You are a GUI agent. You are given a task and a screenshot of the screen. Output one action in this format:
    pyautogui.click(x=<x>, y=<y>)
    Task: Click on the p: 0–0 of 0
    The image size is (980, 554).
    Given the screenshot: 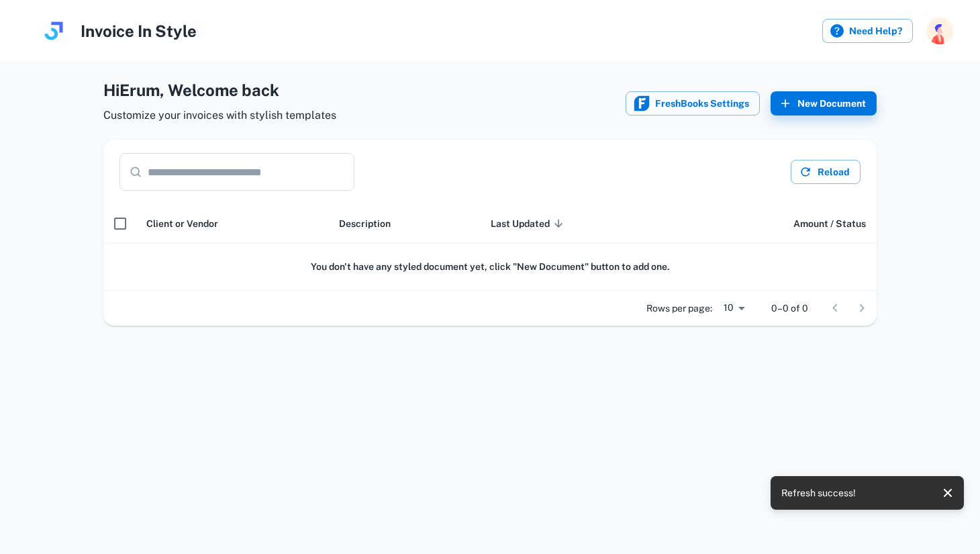 What is the action you would take?
    pyautogui.click(x=789, y=308)
    